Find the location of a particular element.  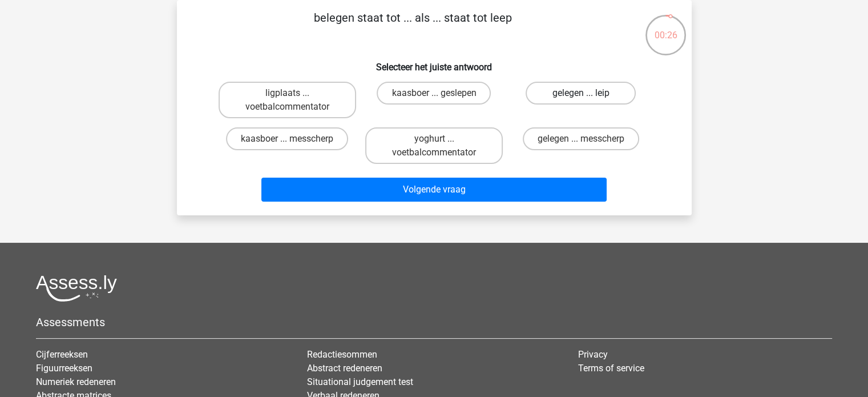

label: gelegen ... messcherp is located at coordinates (581, 139).